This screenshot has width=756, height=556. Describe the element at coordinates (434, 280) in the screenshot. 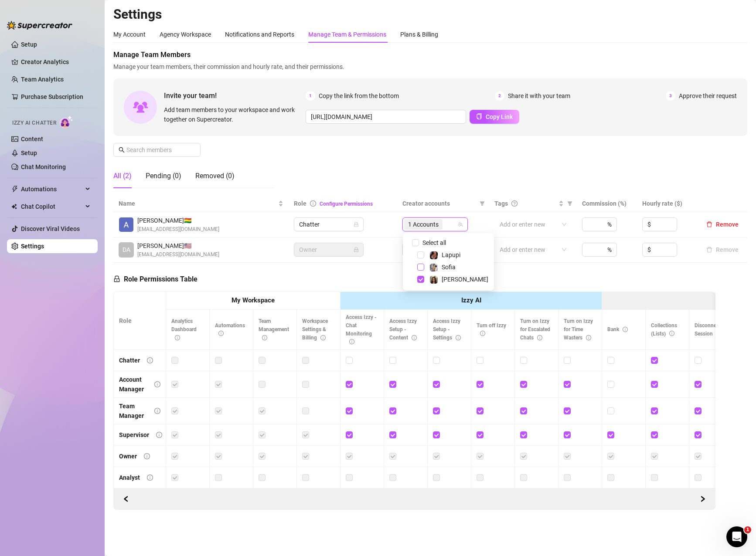

I see `img: Valentina` at that location.